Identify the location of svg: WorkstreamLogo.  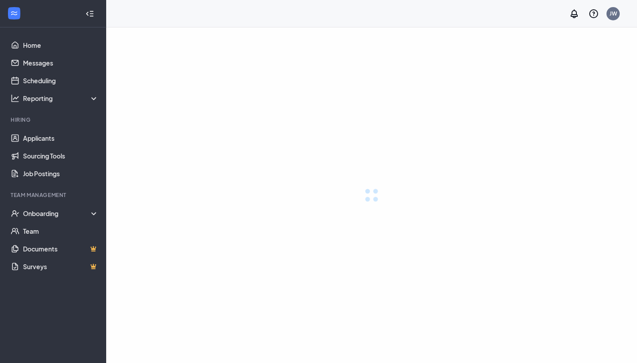
(14, 13).